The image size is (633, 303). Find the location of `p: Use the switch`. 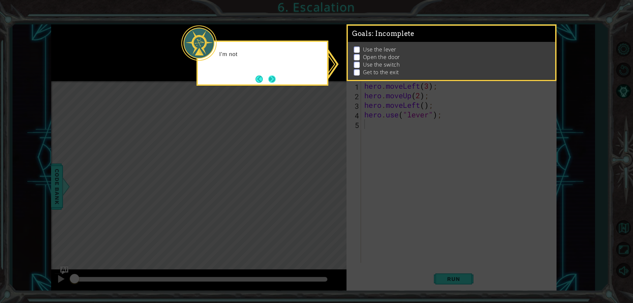

p: Use the switch is located at coordinates (382, 65).